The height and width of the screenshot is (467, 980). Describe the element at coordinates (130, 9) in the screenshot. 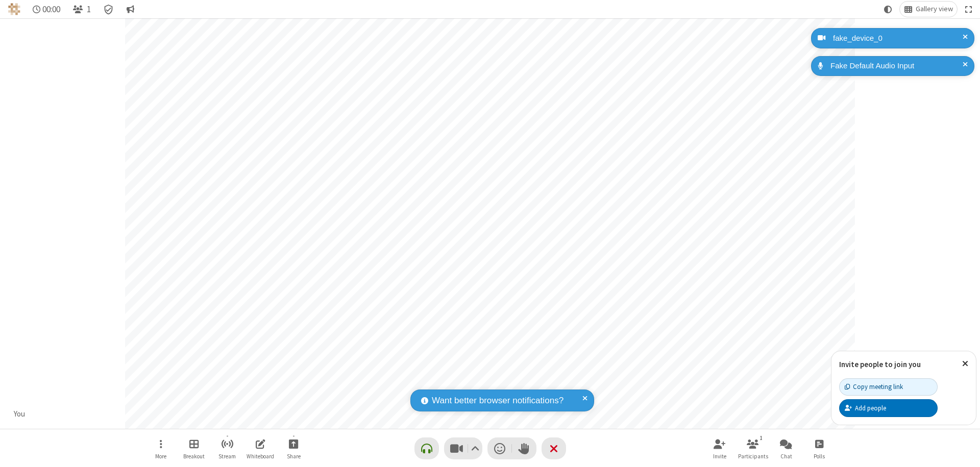

I see `button: Conversation` at that location.